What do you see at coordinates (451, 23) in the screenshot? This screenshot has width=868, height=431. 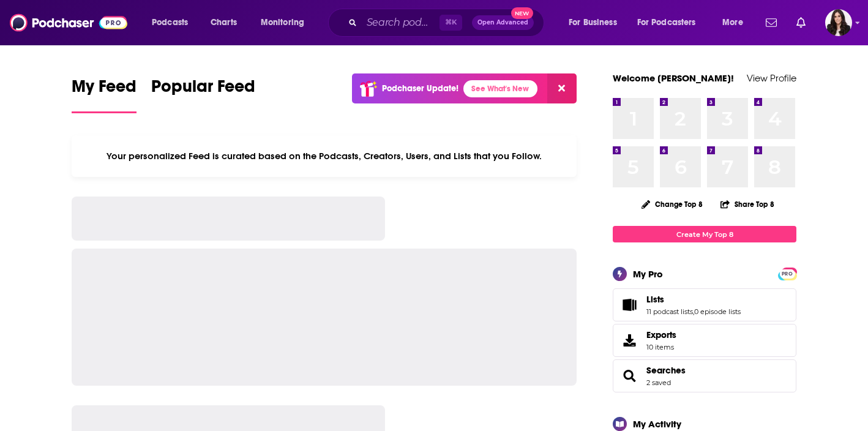 I see `span: ⌘ K` at bounding box center [451, 23].